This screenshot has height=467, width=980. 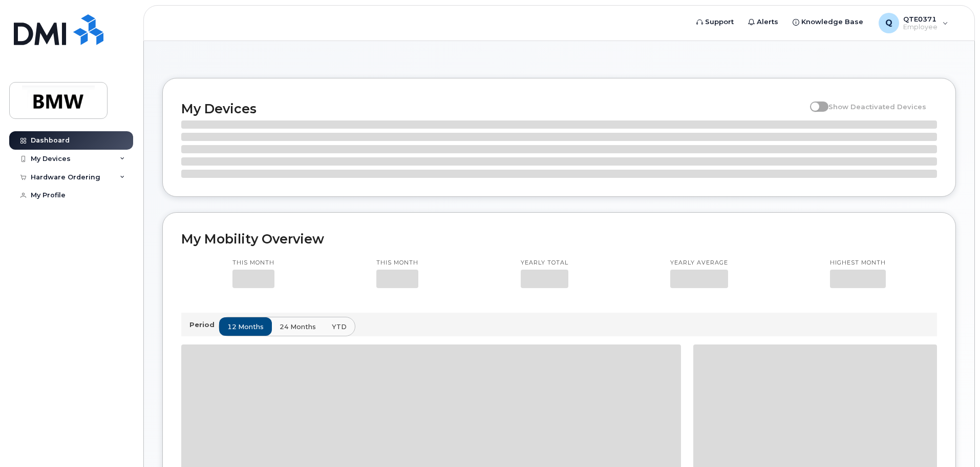 I want to click on p: Yearly total, so click(x=544, y=263).